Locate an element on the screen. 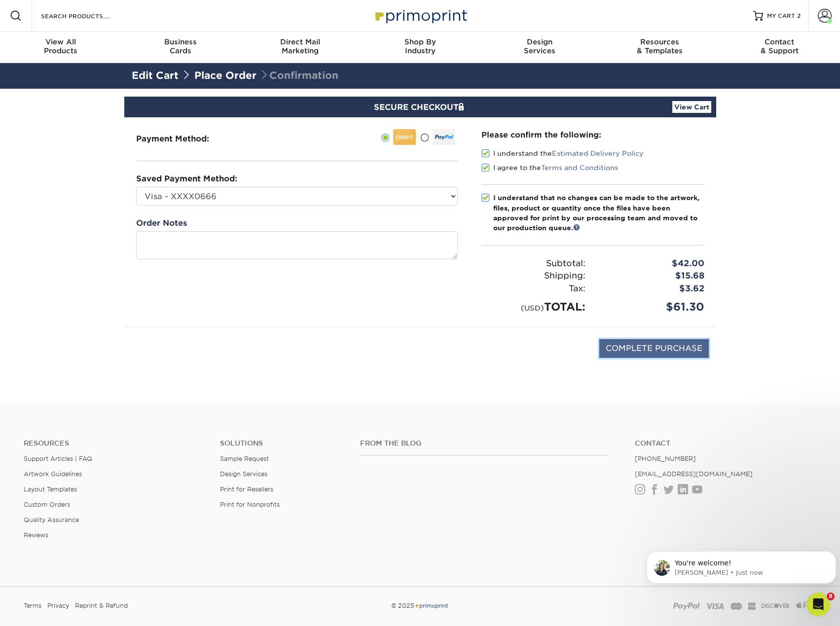 The width and height of the screenshot is (840, 626). a: Design Services is located at coordinates (243, 473).